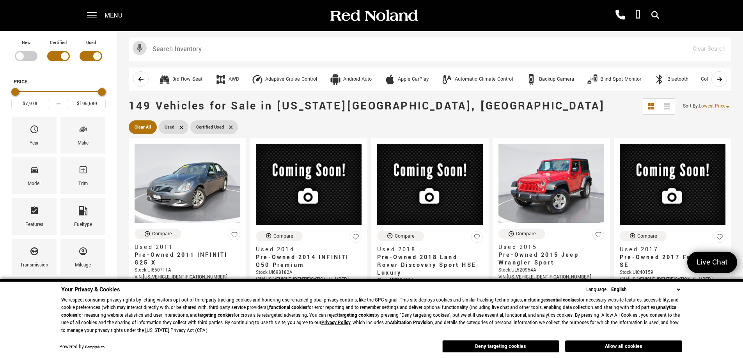 The width and height of the screenshot is (743, 358). Describe the element at coordinates (371, 316) in the screenshot. I see `p: We respect consumer privacy rights by letting visitors opt out of third-party tracking cookies an...` at that location.